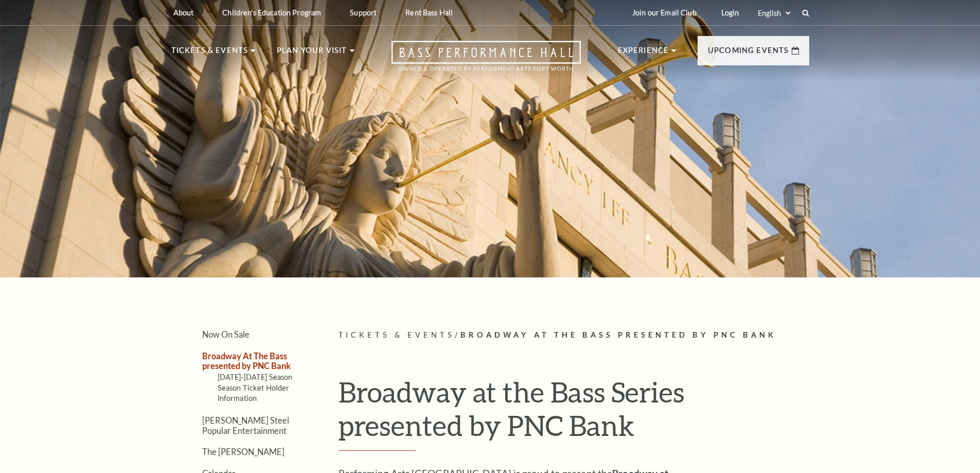  I want to click on p: About, so click(184, 13).